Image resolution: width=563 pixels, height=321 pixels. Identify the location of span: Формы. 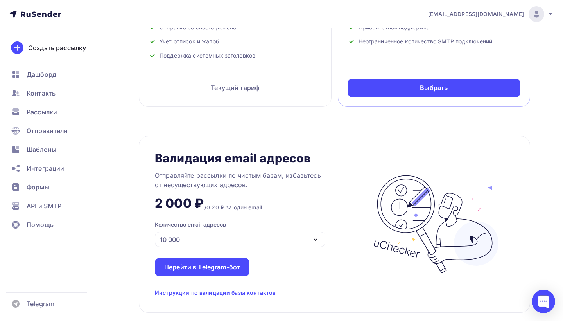
(38, 187).